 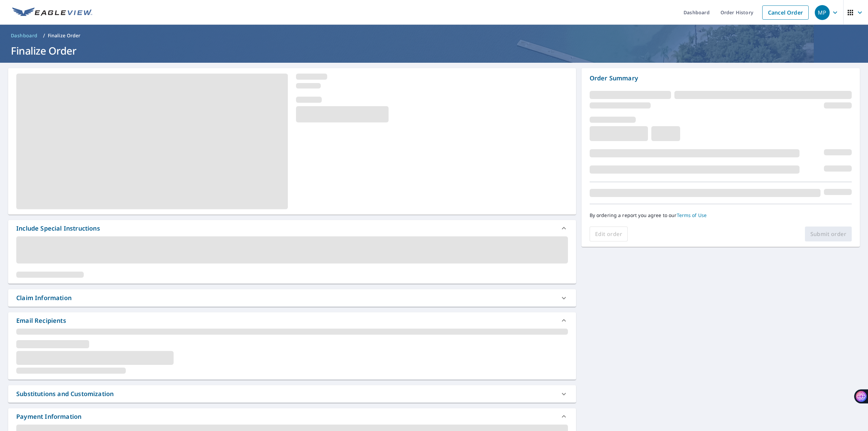 I want to click on p: Order Summary, so click(x=721, y=78).